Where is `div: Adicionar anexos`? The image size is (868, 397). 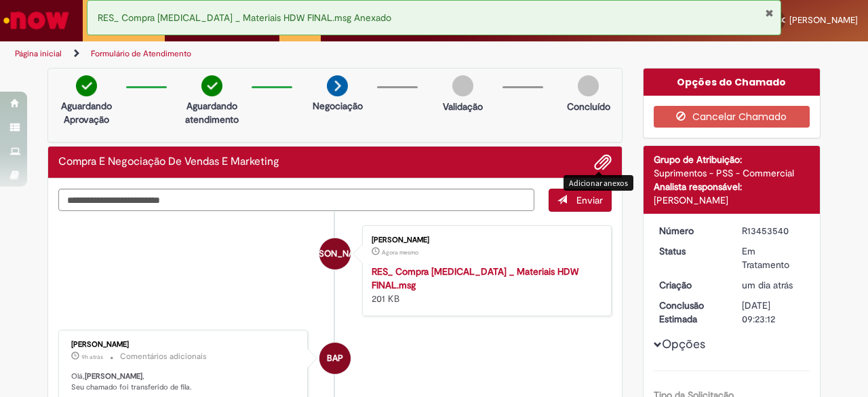
div: Adicionar anexos is located at coordinates (598, 183).